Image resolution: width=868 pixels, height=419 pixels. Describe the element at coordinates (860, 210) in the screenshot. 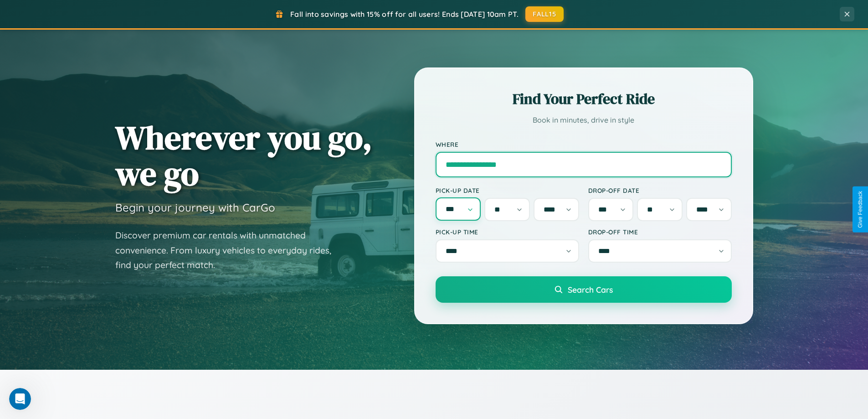

I see `div: Give Feedback` at that location.